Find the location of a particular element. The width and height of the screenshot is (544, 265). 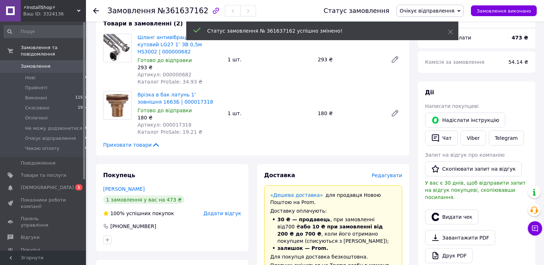

div: Статус замовлення № 361637162 успішно змінено! is located at coordinates (319, 31).